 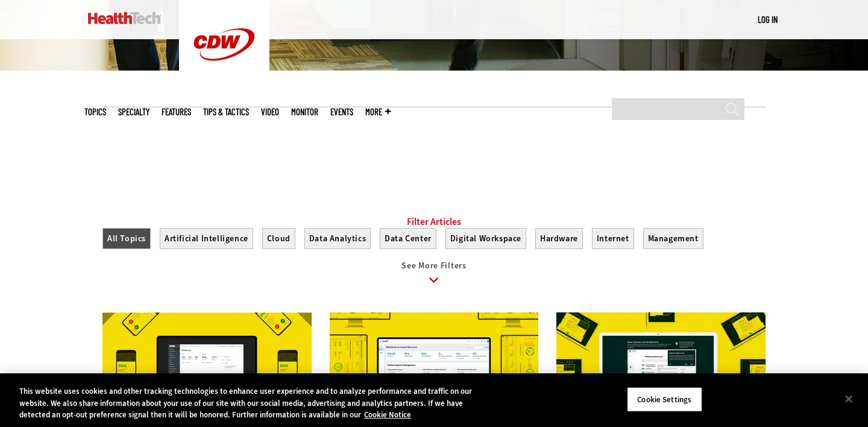 What do you see at coordinates (378, 112) in the screenshot?
I see `span: More` at bounding box center [378, 112].